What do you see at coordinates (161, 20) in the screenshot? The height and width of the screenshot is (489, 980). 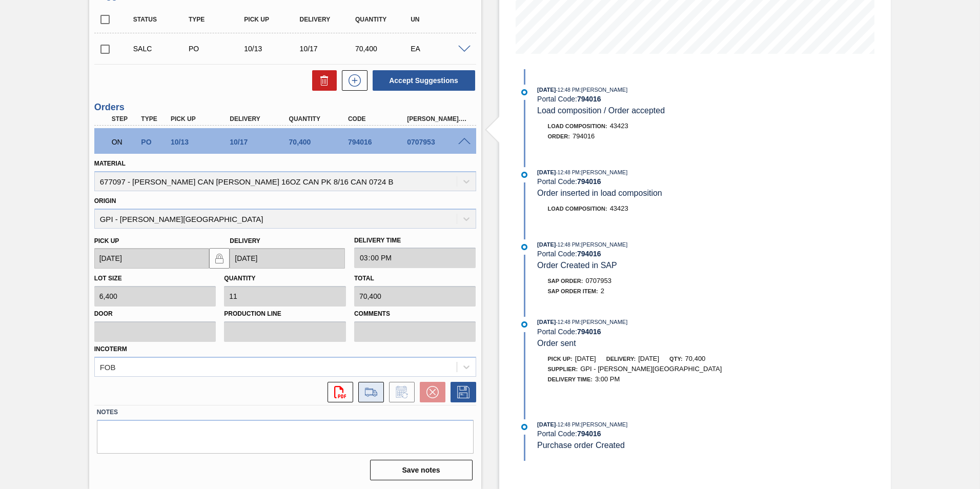 I see `div: Status` at bounding box center [161, 20].